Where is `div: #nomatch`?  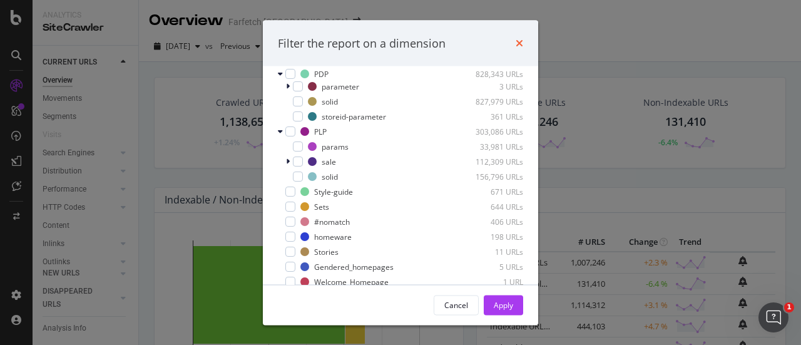 div: #nomatch is located at coordinates (332, 221).